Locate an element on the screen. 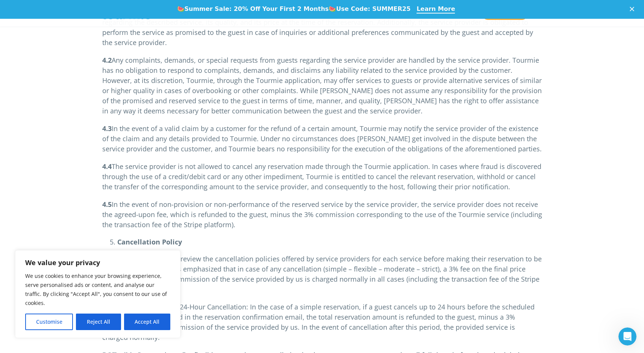 The width and height of the screenshot is (644, 353). b: Use Code: SUMMER25 is located at coordinates (373, 9).